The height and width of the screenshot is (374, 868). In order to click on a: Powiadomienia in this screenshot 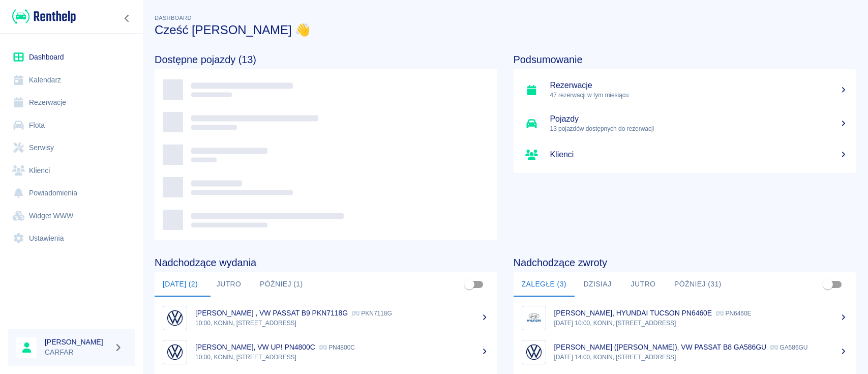, I will do `click(71, 193)`.